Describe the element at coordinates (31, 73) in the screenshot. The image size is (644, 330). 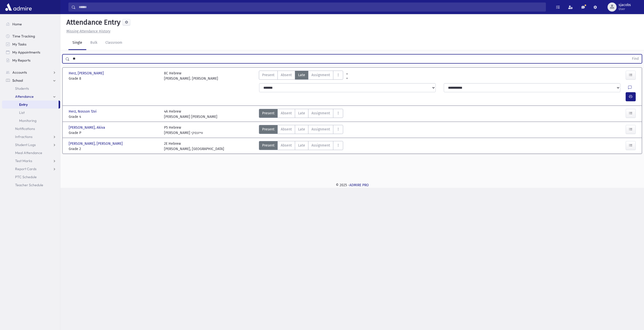
I see `a: Accounts` at that location.